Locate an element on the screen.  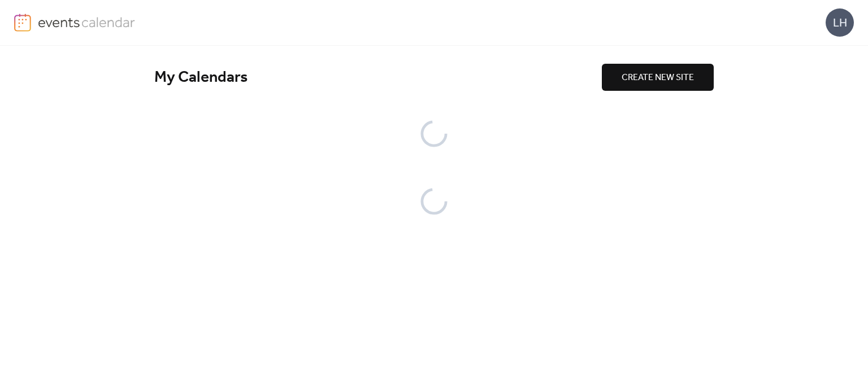
img: logo is located at coordinates (23, 23).